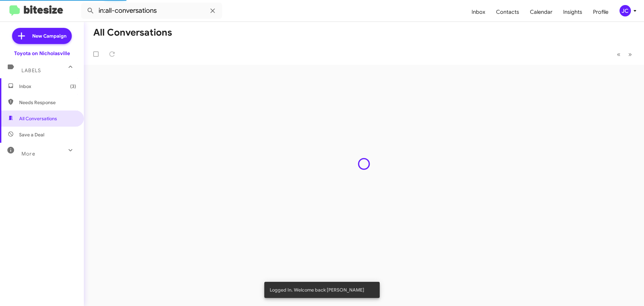 The width and height of the screenshot is (644, 306). I want to click on span: (3), so click(73, 86).